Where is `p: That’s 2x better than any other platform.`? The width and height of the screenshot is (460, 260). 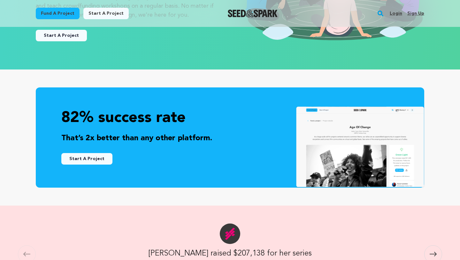
p: That’s 2x better than any other platform. is located at coordinates (230, 138).